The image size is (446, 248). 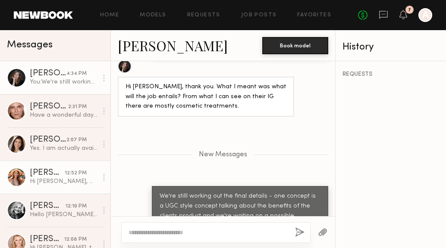 I want to click on div: 12:52 PM, so click(x=75, y=173).